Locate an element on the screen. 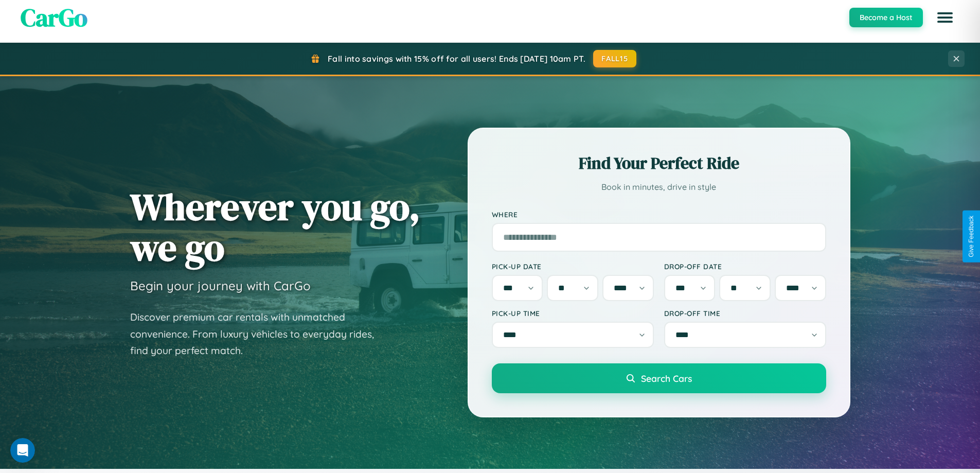 Image resolution: width=980 pixels, height=473 pixels. label: Drop-off Time is located at coordinates (745, 313).